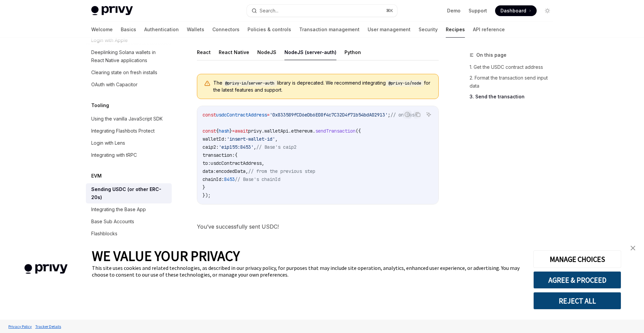 The height and width of the screenshot is (333, 644). Describe the element at coordinates (302, 131) in the screenshot. I see `span: ethereum` at that location.